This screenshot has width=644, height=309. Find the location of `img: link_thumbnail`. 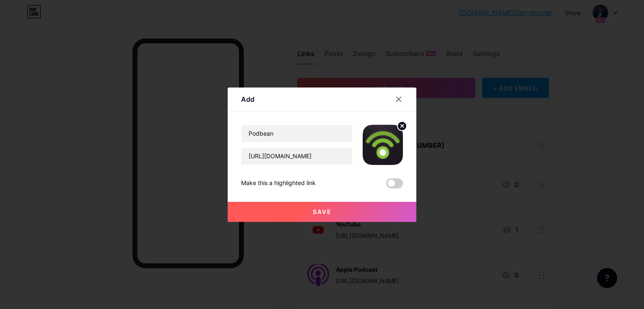

img: link_thumbnail is located at coordinates (383, 145).